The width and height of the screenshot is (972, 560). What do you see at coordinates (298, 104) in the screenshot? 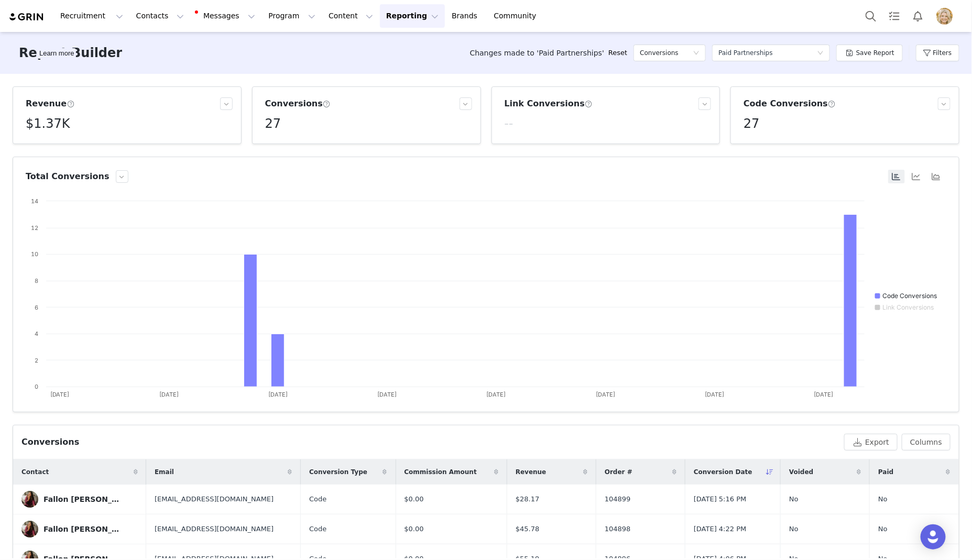
I see `h3: Conversions` at bounding box center [298, 104].